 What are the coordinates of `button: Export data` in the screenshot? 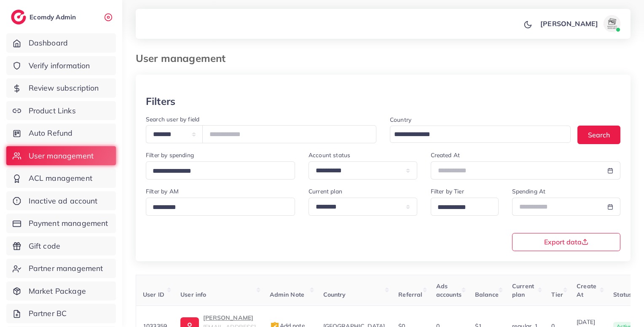 It's located at (566, 243).